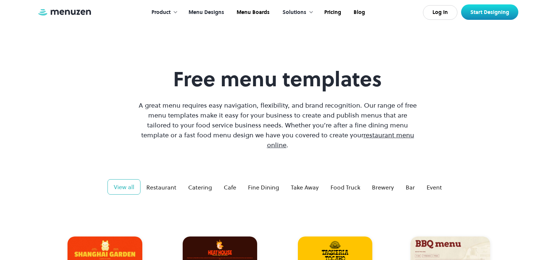  What do you see at coordinates (253, 12) in the screenshot?
I see `a: Menu Boards` at bounding box center [253, 12].